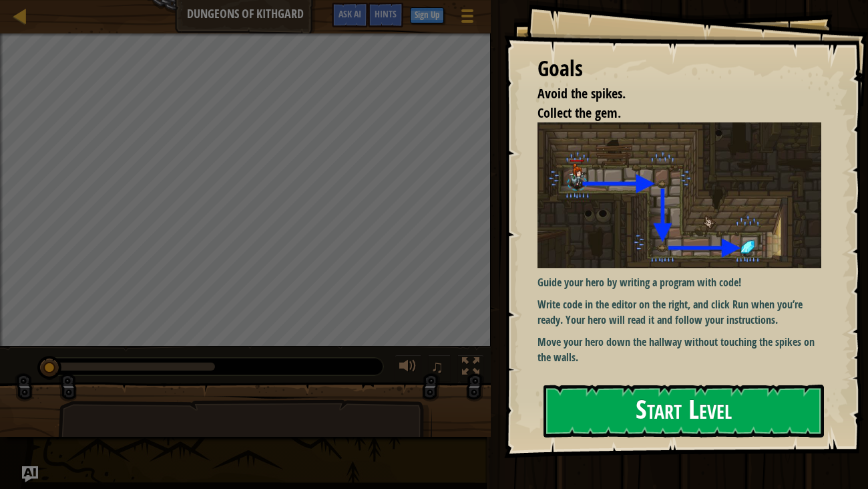  What do you see at coordinates (350, 13) in the screenshot?
I see `span: Ask AI` at bounding box center [350, 13].